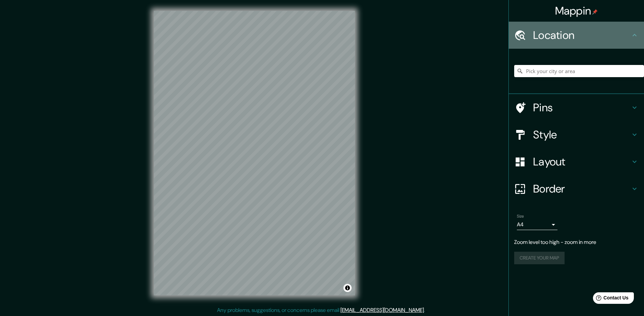 This screenshot has width=644, height=316. I want to click on h4: Layout, so click(581, 162).